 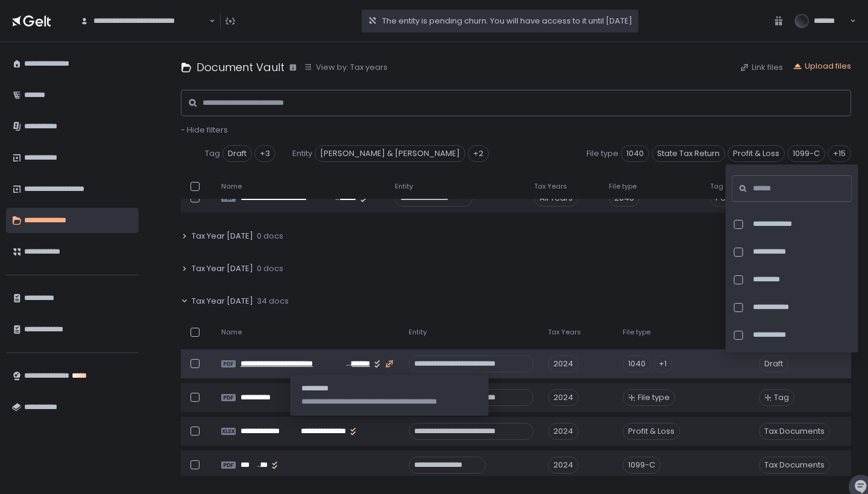 What do you see at coordinates (205, 130) in the screenshot?
I see `span: - Hide filters` at bounding box center [205, 130].